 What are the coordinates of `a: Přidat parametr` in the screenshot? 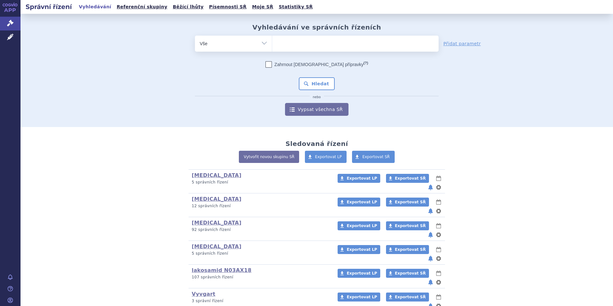 It's located at (462, 44).